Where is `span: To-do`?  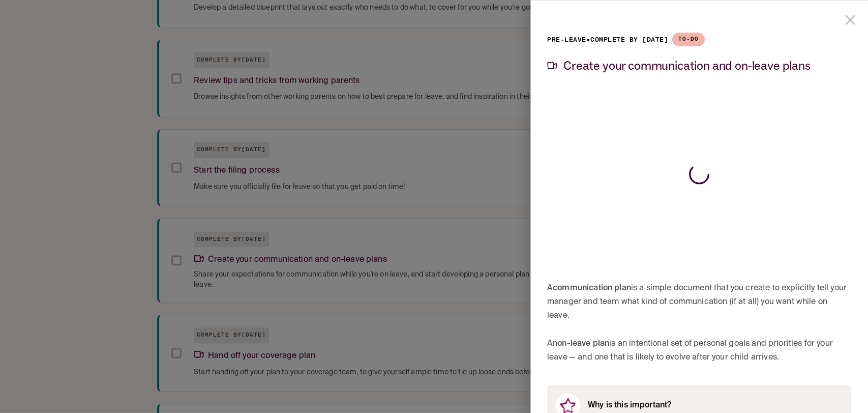
span: To-do is located at coordinates (688, 39).